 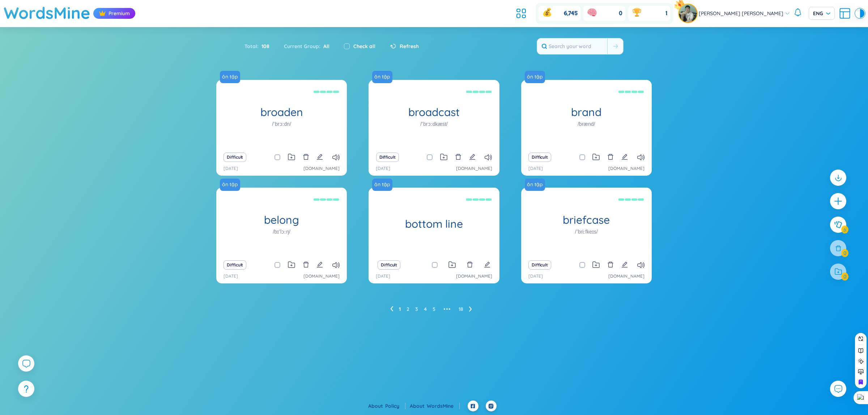 I want to click on div: Total :, so click(x=261, y=46).